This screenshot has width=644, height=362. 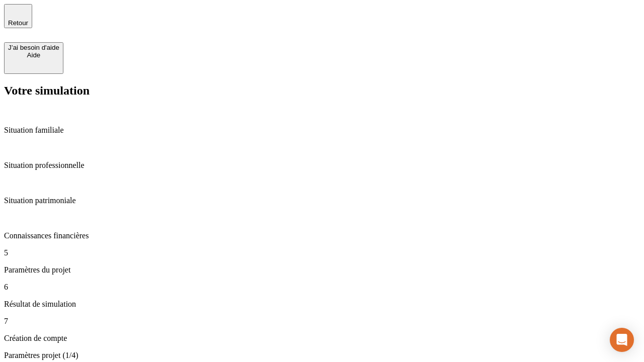 I want to click on p: 7, so click(x=322, y=321).